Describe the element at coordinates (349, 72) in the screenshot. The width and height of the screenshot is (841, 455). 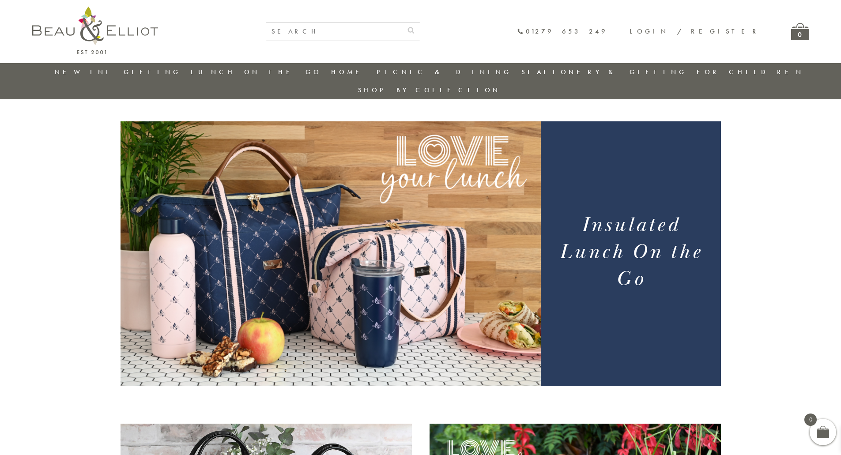
I see `a: Home` at that location.